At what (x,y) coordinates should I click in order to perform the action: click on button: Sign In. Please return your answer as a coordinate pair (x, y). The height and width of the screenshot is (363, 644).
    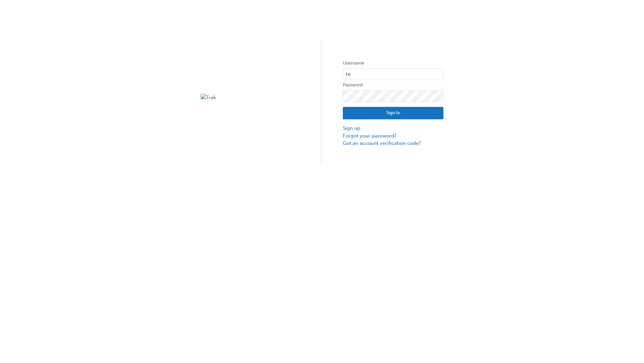
    Looking at the image, I should click on (393, 113).